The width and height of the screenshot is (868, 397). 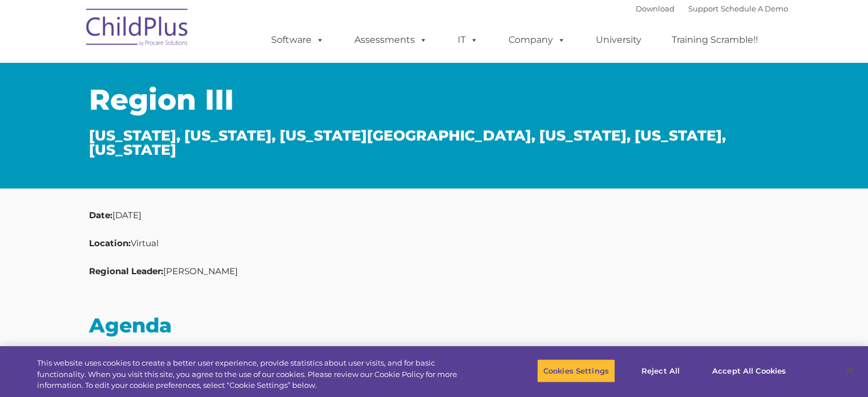 I want to click on a: Training Scramble!!, so click(x=714, y=40).